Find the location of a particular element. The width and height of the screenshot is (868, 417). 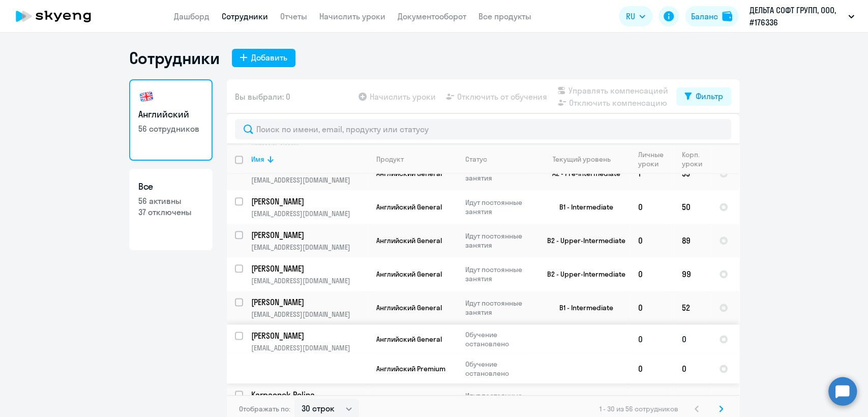

div: Статус is located at coordinates (476, 159).